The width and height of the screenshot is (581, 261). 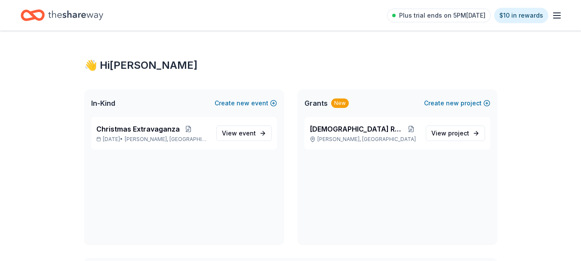 What do you see at coordinates (316, 103) in the screenshot?
I see `span: Grants` at bounding box center [316, 103].